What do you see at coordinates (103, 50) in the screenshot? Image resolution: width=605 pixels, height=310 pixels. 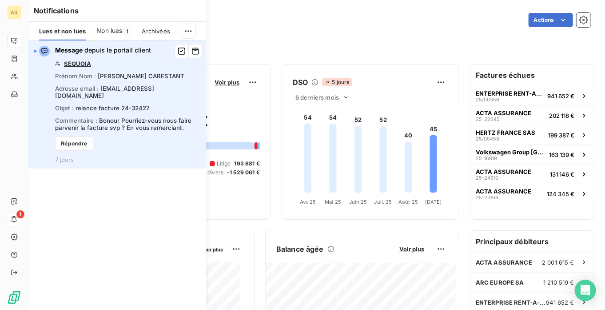 I see `span: depuis le portail client` at bounding box center [103, 50].